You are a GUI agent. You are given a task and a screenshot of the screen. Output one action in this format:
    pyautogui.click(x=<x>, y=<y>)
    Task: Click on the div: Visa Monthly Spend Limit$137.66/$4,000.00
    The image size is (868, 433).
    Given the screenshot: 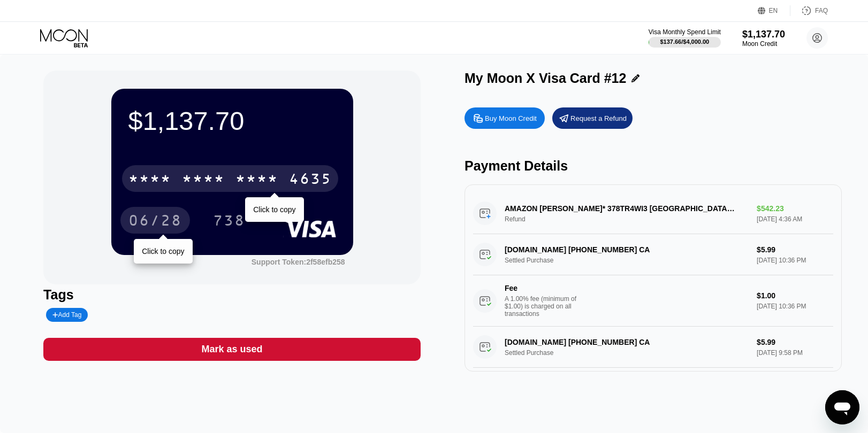 What is the action you would take?
    pyautogui.click(x=684, y=38)
    